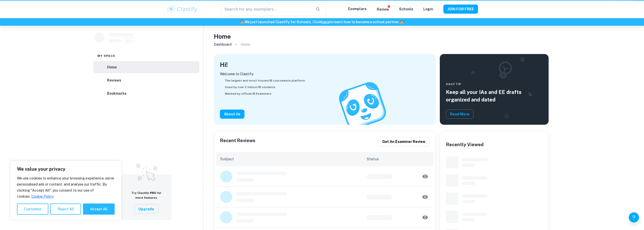 This screenshot has height=230, width=644. Describe the element at coordinates (404, 142) in the screenshot. I see `button: Get an examiner review` at that location.